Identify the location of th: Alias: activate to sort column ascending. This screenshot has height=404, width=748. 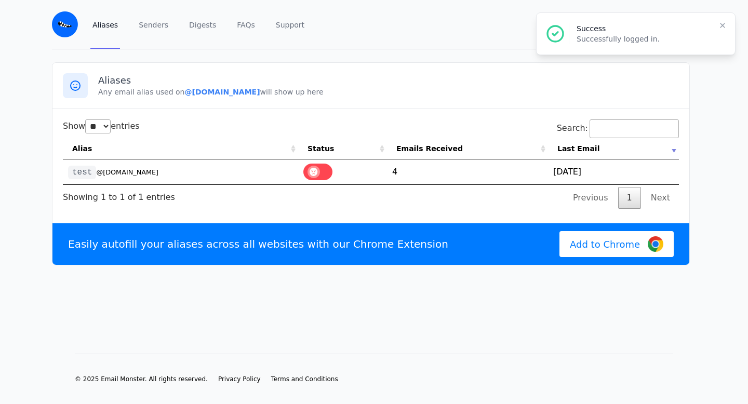
(180, 149).